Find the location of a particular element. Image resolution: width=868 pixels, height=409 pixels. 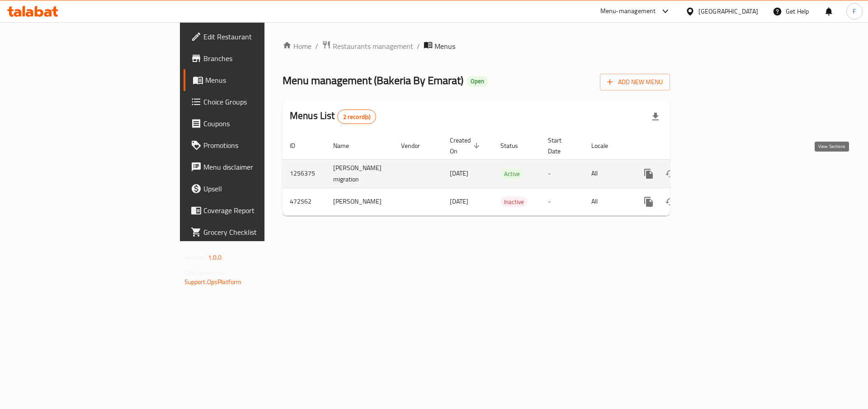

span: Open is located at coordinates (478, 81).